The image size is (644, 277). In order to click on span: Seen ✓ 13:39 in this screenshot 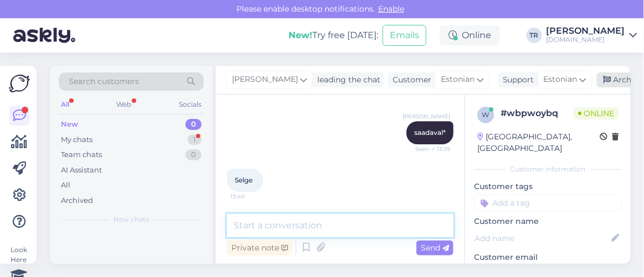, I will do `click(429, 149)`.